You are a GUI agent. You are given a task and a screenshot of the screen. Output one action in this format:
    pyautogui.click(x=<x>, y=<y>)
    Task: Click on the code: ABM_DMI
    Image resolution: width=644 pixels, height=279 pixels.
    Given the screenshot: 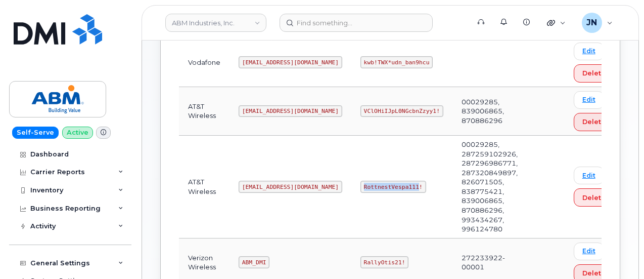 What is the action you would take?
    pyautogui.click(x=254, y=262)
    